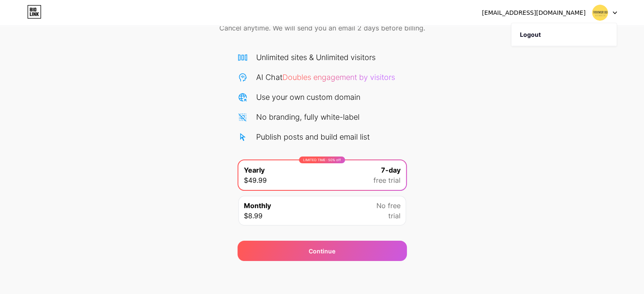 This screenshot has width=644, height=294. I want to click on li: Logout, so click(564, 35).